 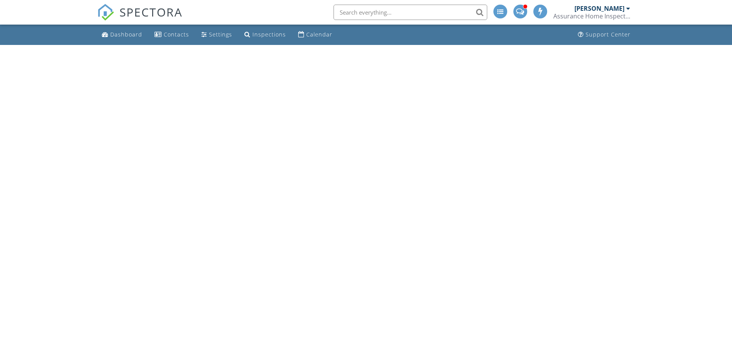 What do you see at coordinates (269, 34) in the screenshot?
I see `div: Inspections` at bounding box center [269, 34].